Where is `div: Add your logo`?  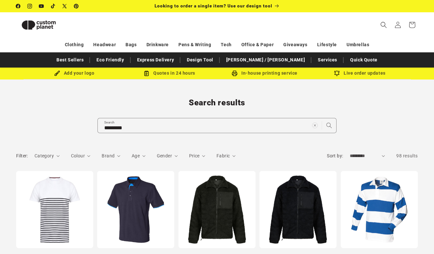 div: Add your logo is located at coordinates (74, 73).